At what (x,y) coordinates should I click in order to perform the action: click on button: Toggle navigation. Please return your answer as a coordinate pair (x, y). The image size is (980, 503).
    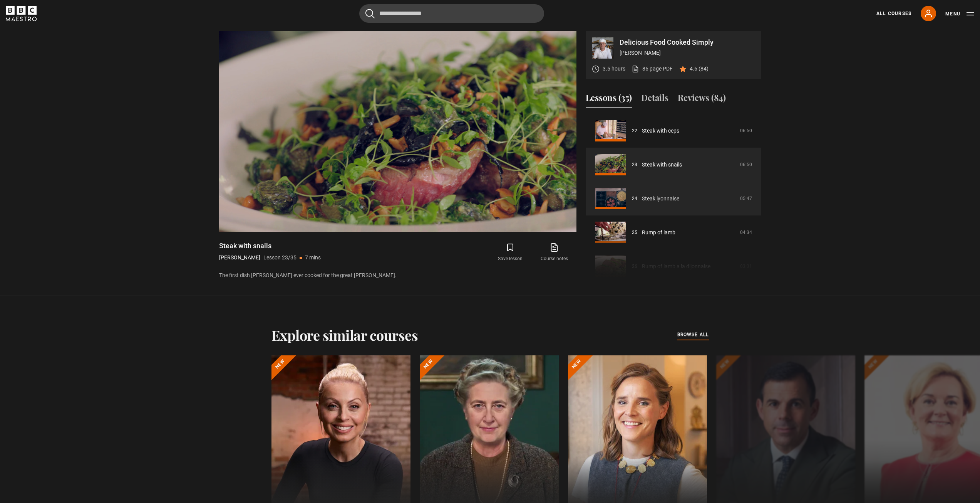
    Looking at the image, I should click on (960, 14).